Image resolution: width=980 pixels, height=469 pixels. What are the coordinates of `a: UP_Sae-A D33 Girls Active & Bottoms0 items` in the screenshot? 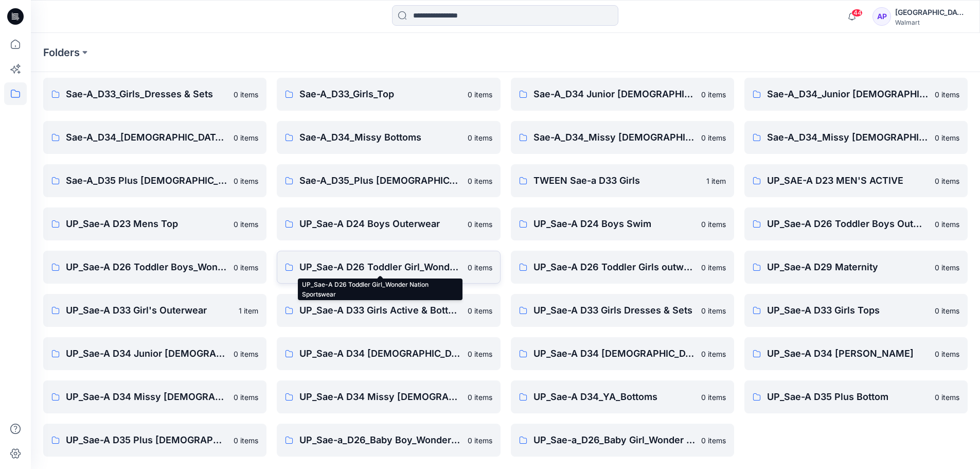 It's located at (388, 310).